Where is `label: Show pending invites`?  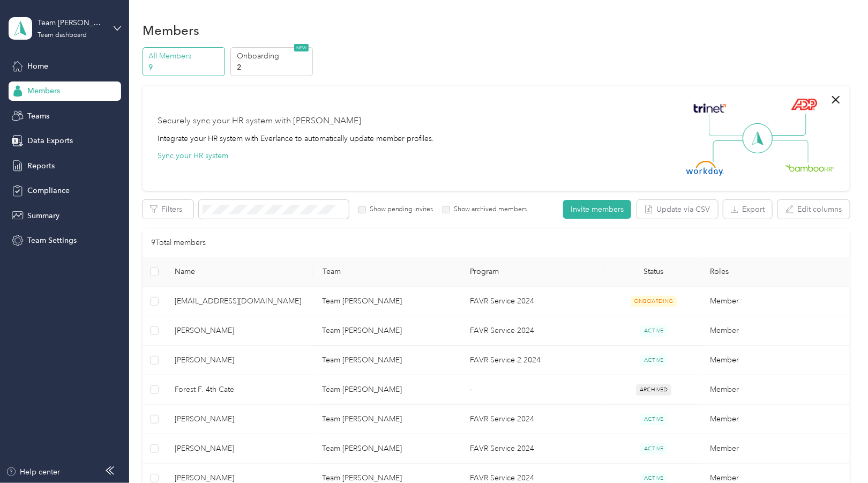
label: Show pending invites is located at coordinates (400, 210).